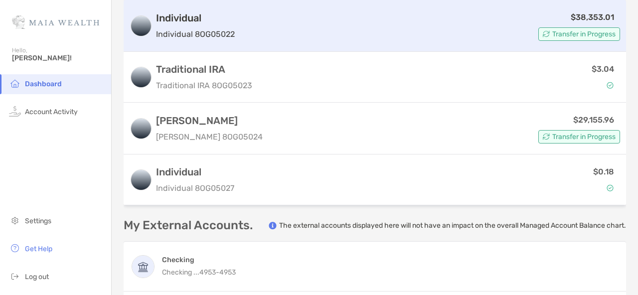  Describe the element at coordinates (15, 276) in the screenshot. I see `img: logout icon` at that location.